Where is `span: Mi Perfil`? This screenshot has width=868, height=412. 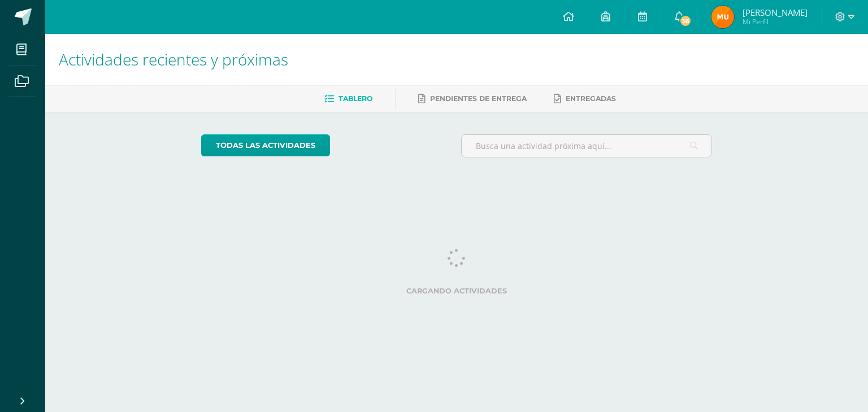
span: Mi Perfil is located at coordinates (775, 21).